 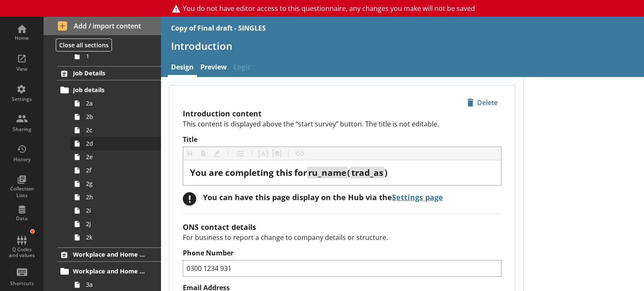 I want to click on button: Delete, so click(x=482, y=103).